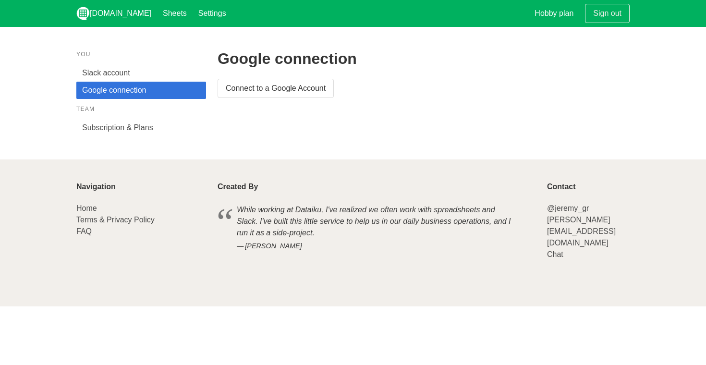  What do you see at coordinates (141, 90) in the screenshot?
I see `a: Google connection` at bounding box center [141, 90].